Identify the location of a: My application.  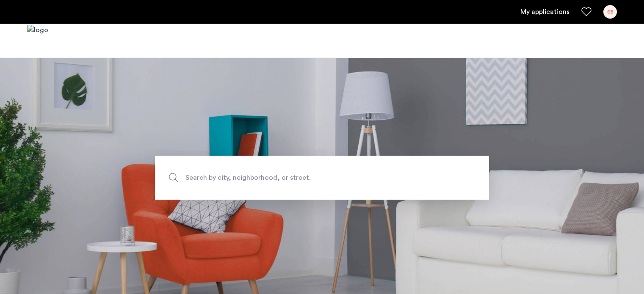
(545, 11).